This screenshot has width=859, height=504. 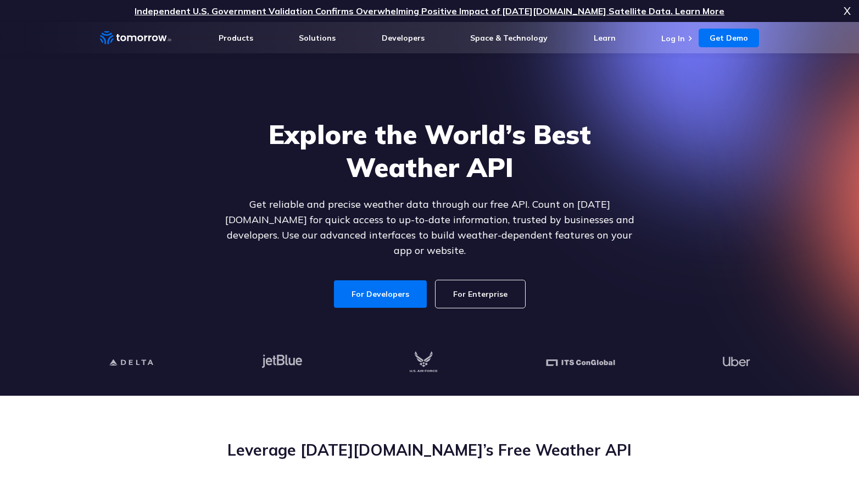 I want to click on a: Developers, so click(x=403, y=38).